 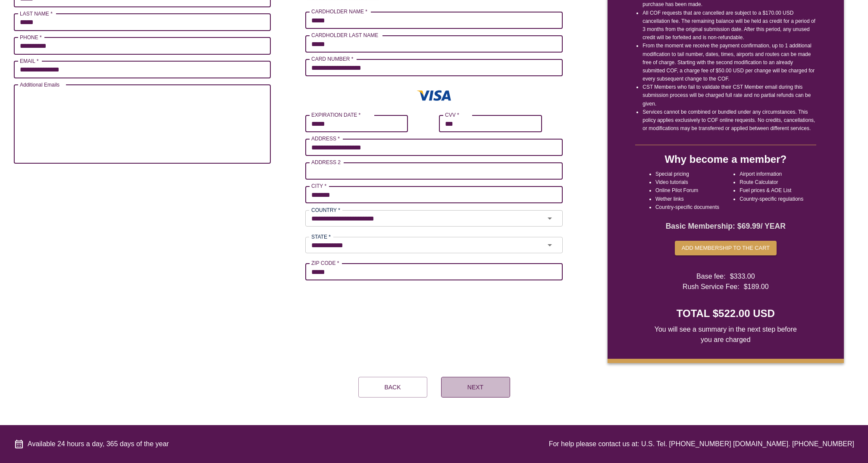 What do you see at coordinates (332, 59) in the screenshot?
I see `label: CARD NUMBER *` at bounding box center [332, 59].